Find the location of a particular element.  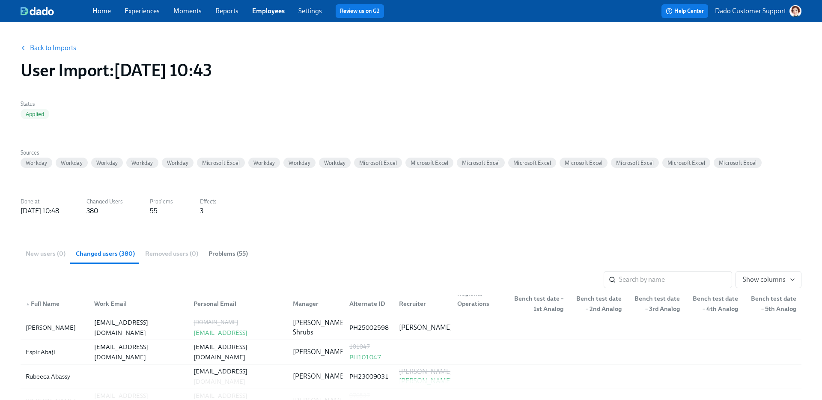

img: AATXAJw-nxTkv1ws5kLOi-TQIsf862R-bs_0p3UQSuGH=s96-c is located at coordinates (795, 11).